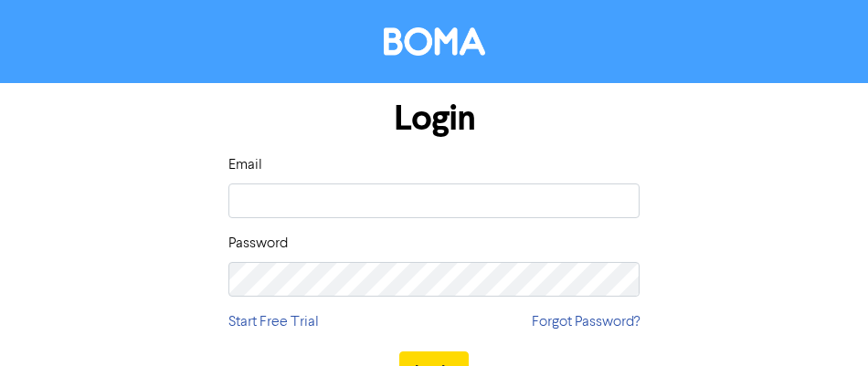 The image size is (868, 366). What do you see at coordinates (434, 41) in the screenshot?
I see `img: BOMA Logo` at bounding box center [434, 41].